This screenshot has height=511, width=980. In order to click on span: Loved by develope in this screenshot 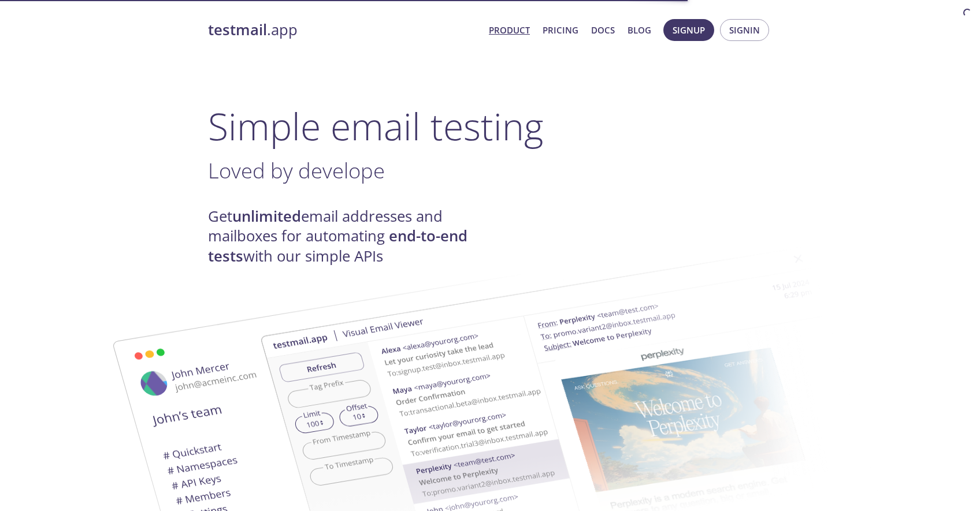, I will do `click(296, 170)`.